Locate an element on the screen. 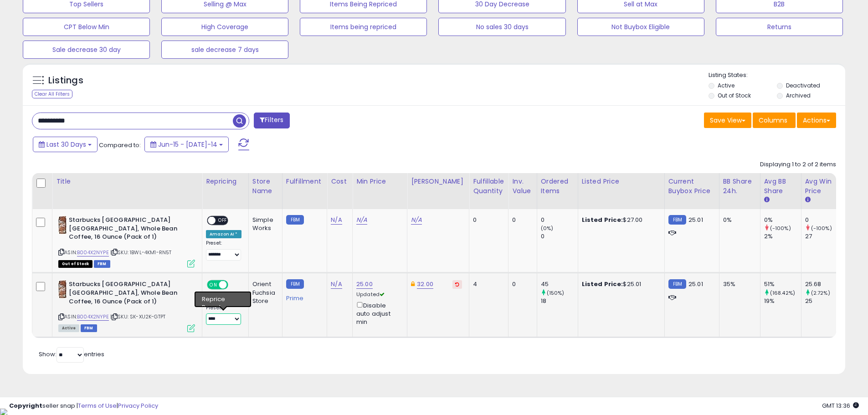 This screenshot has height=415, width=868. div: Min Price is located at coordinates (379, 182).